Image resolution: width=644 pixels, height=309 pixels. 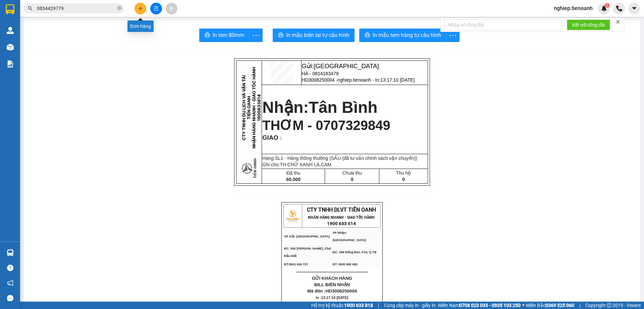 I want to click on span: BILL BIÊN NHẬN, so click(x=332, y=284).